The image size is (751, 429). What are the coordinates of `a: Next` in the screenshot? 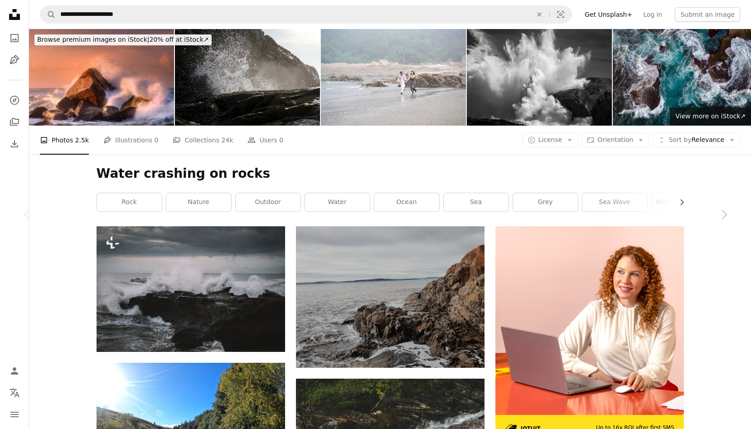 It's located at (724, 214).